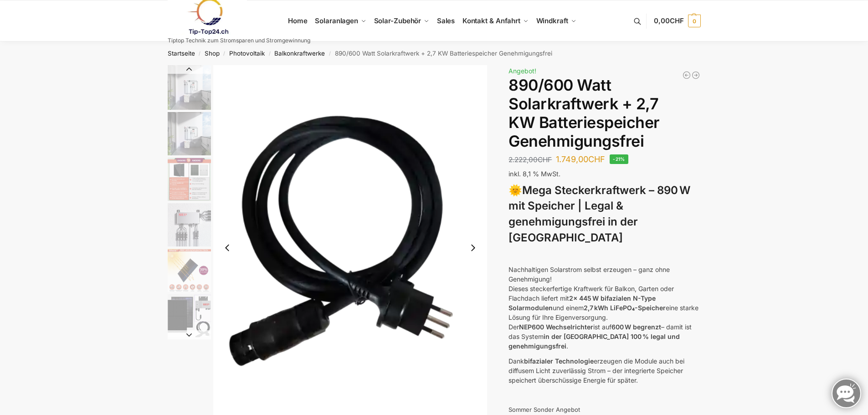 The height and width of the screenshot is (415, 868). What do you see at coordinates (582, 303) in the screenshot?
I see `strong: 2x 445 W bifazialen N-Type Solarmodulen` at bounding box center [582, 303].